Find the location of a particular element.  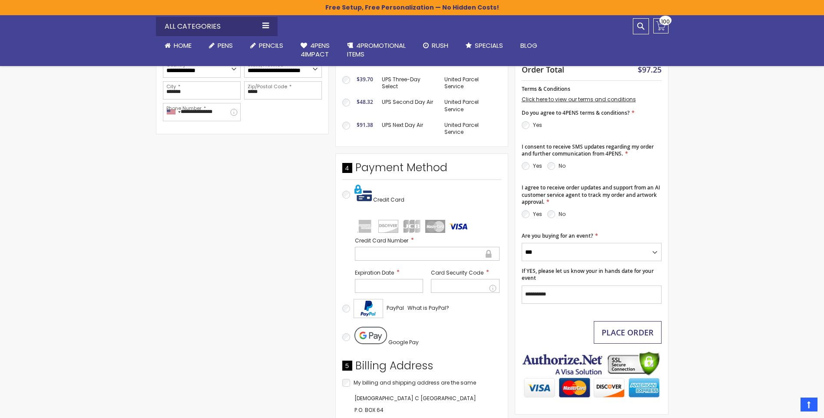

div: Secure transaction is located at coordinates (489, 254).